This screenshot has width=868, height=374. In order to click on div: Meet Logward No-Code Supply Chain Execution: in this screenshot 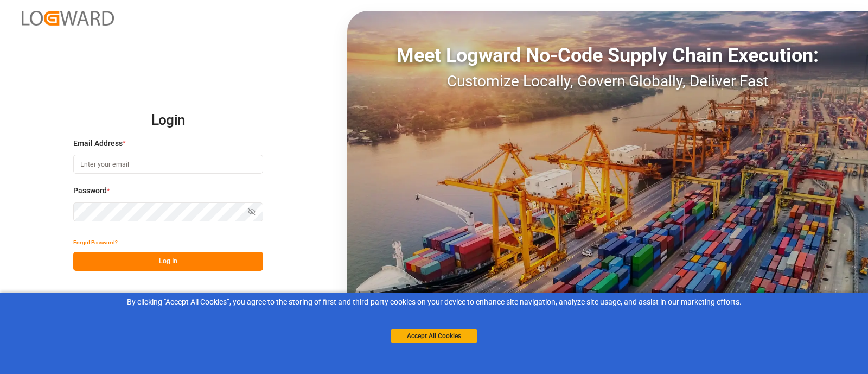, I will do `click(607, 55)`.